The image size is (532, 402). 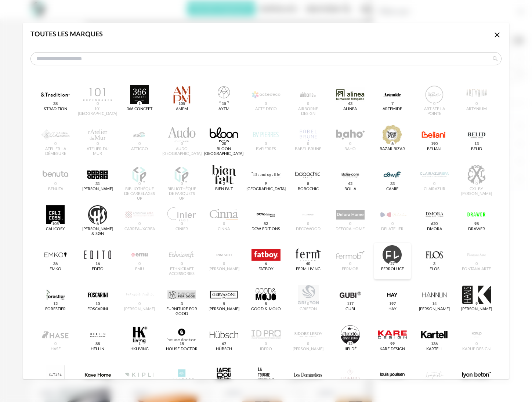 I want to click on div: dialog, so click(x=266, y=201).